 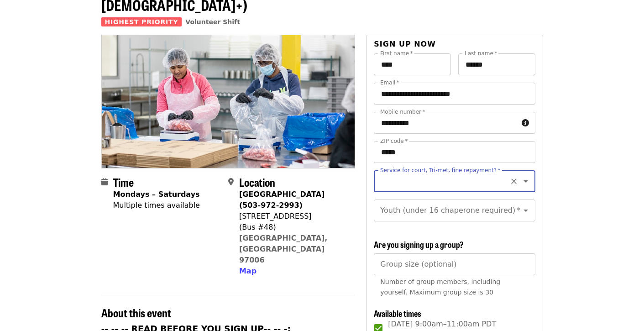 What do you see at coordinates (157, 194) in the screenshot?
I see `strong: Mondays – Saturdays` at bounding box center [157, 194].